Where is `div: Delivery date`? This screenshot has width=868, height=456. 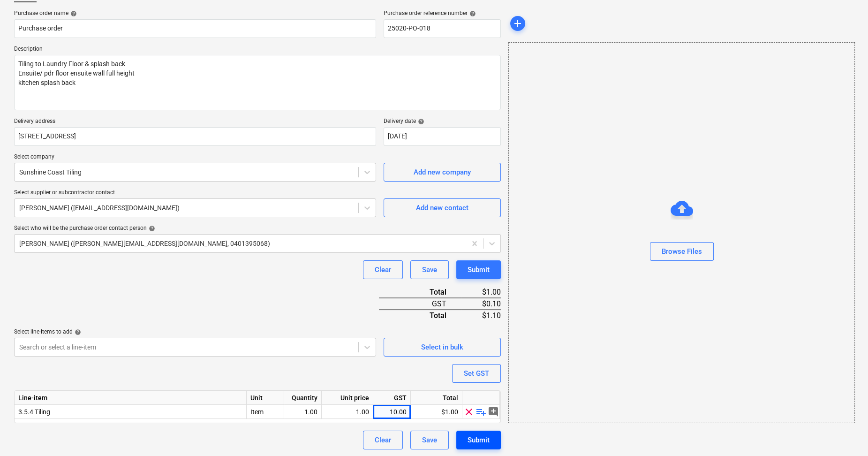 div: Delivery date is located at coordinates (443, 121).